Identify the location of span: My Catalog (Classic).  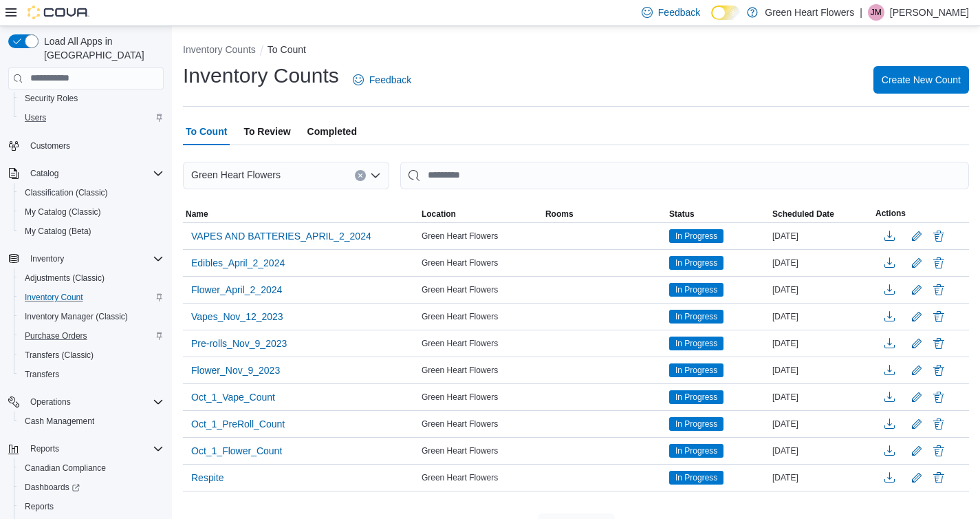
(91, 212).